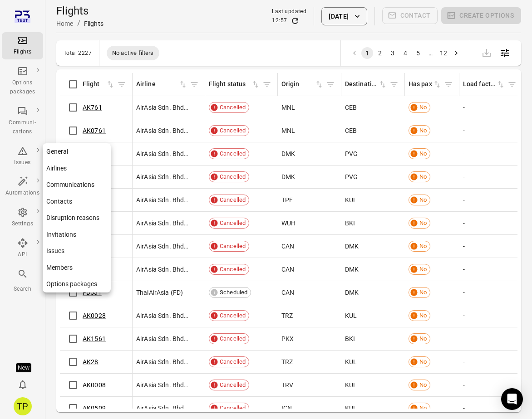  I want to click on button: Go to page 3, so click(393, 53).